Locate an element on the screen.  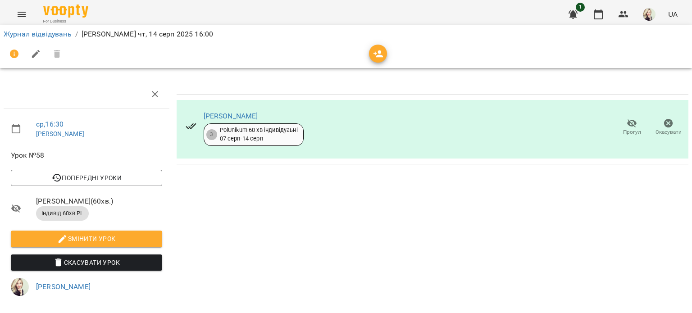
a: Журнал відвідувань is located at coordinates (37, 34).